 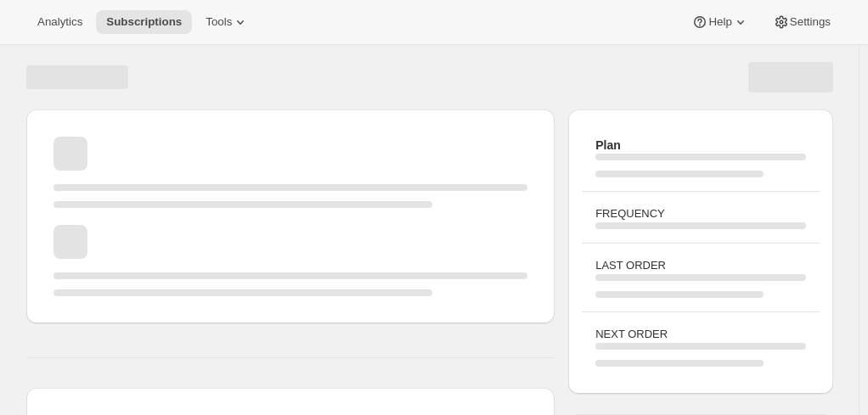 I want to click on button: Analytics, so click(x=59, y=22).